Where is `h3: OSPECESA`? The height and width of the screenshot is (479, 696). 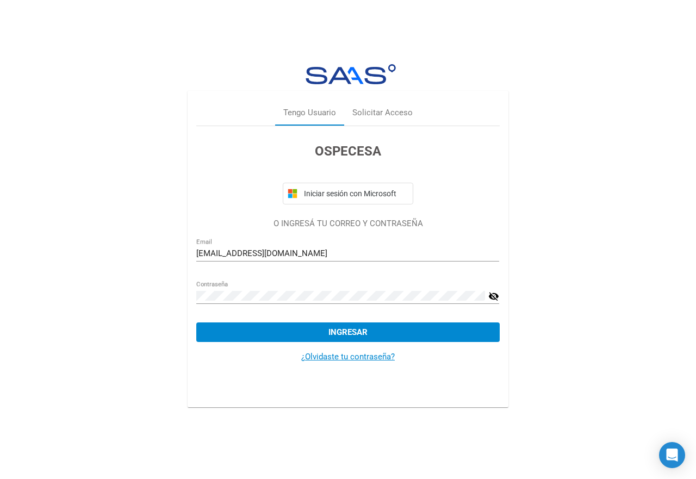 h3: OSPECESA is located at coordinates (347, 151).